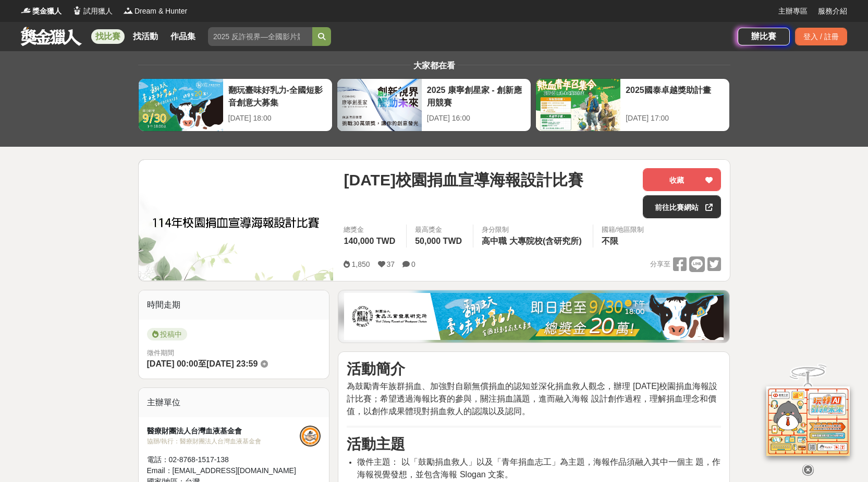 Image resolution: width=868 pixels, height=482 pixels. I want to click on div: 翻玩臺味好乳力-全國短影音創意大募集, so click(277, 95).